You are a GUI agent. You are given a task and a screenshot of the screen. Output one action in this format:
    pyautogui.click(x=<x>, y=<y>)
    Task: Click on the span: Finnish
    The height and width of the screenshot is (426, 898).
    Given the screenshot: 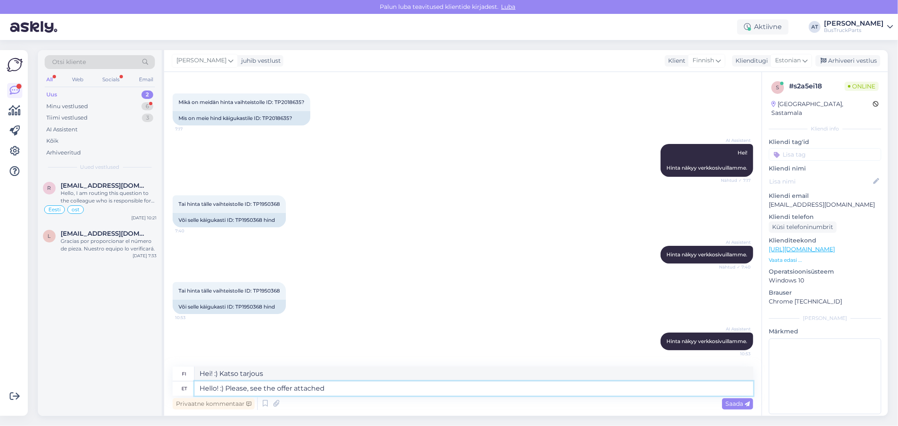 What is the action you would take?
    pyautogui.click(x=703, y=61)
    